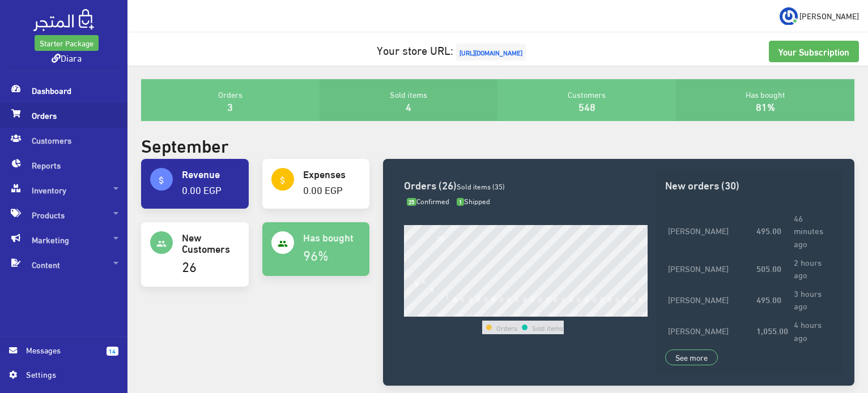 The width and height of the screenshot is (868, 393). Describe the element at coordinates (332, 174) in the screenshot. I see `h4: Expenses` at that location.